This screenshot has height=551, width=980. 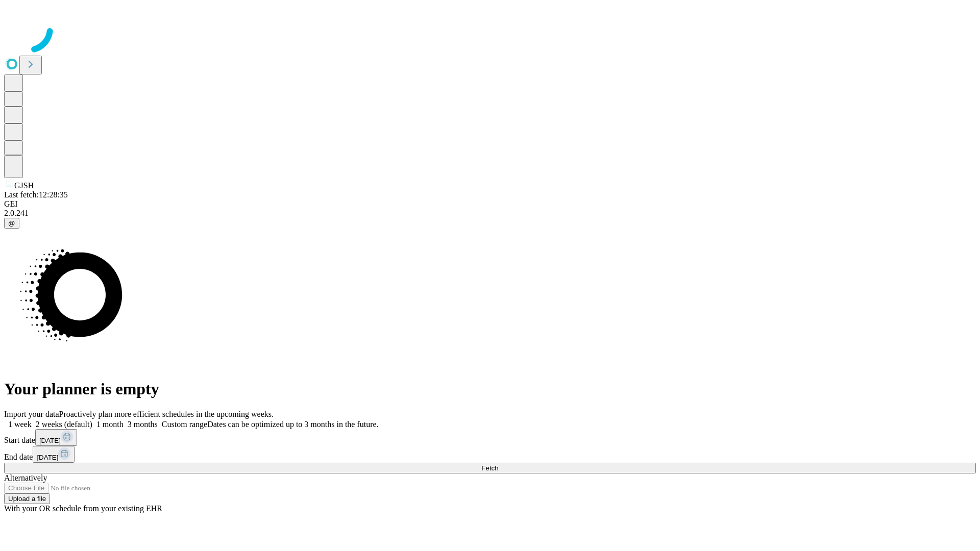 I want to click on div: End date, so click(x=490, y=454).